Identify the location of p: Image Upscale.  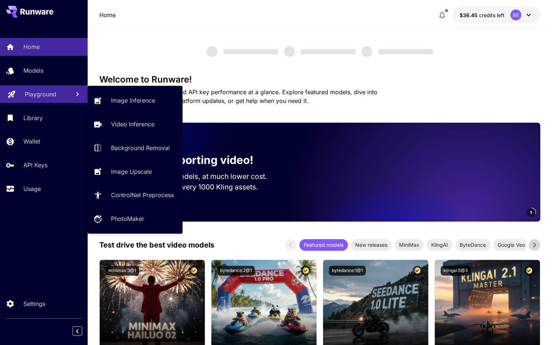
(131, 172).